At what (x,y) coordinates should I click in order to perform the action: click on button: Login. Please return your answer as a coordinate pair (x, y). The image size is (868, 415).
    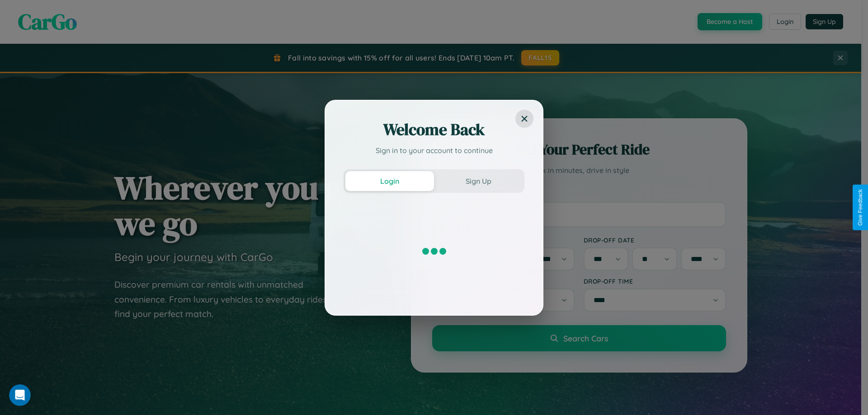
    Looking at the image, I should click on (389, 181).